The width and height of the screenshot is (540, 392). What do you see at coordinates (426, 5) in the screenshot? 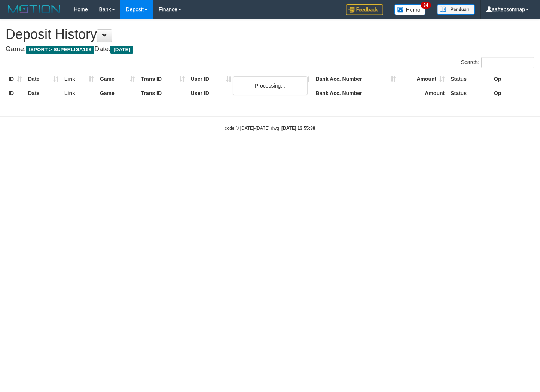
I see `span: 34` at bounding box center [426, 5].